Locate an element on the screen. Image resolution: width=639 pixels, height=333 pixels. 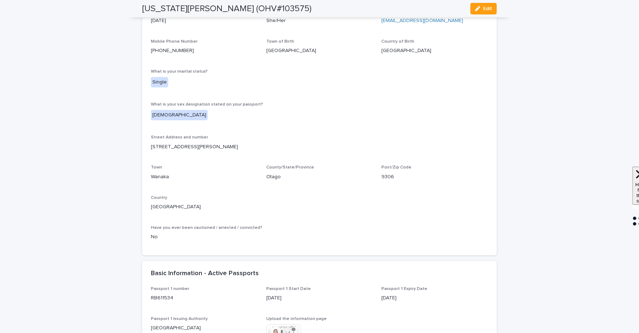
p: Otago is located at coordinates (319, 177).